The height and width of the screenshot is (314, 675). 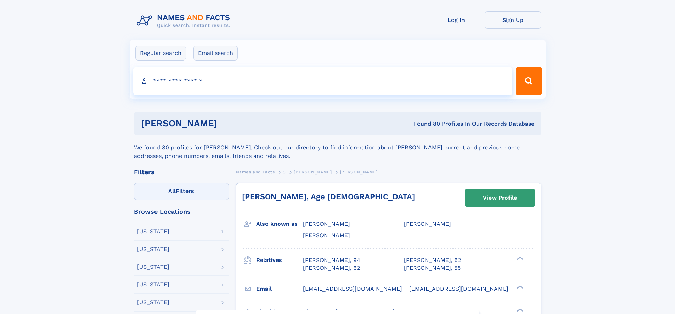 What do you see at coordinates (181, 212) in the screenshot?
I see `div: Browse Locations` at bounding box center [181, 212].